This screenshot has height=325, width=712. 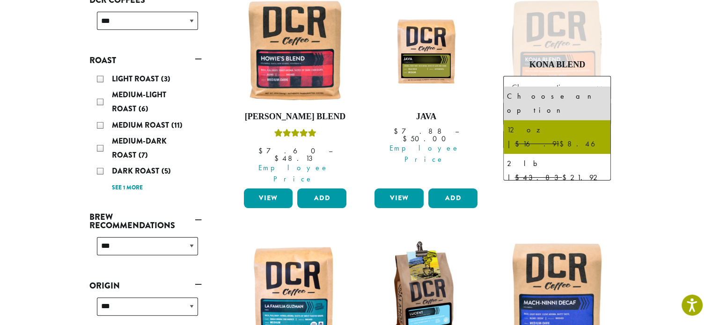 I want to click on div: 2 lb | $21.92, so click(x=557, y=171).